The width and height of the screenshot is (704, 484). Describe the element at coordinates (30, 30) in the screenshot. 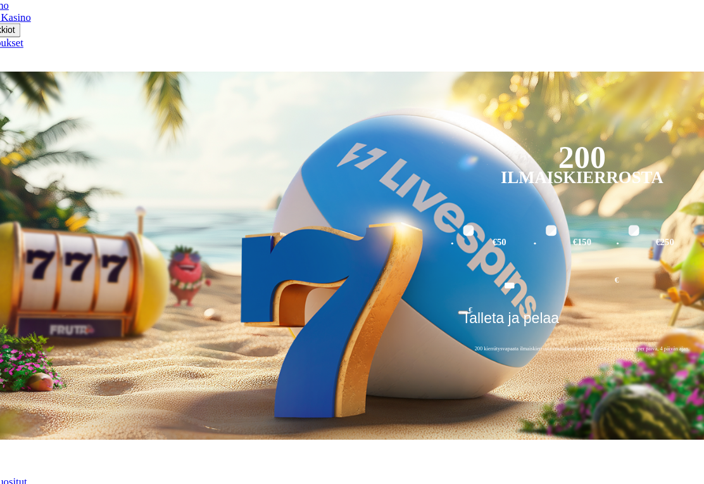

I see `span: Palkkiot` at that location.